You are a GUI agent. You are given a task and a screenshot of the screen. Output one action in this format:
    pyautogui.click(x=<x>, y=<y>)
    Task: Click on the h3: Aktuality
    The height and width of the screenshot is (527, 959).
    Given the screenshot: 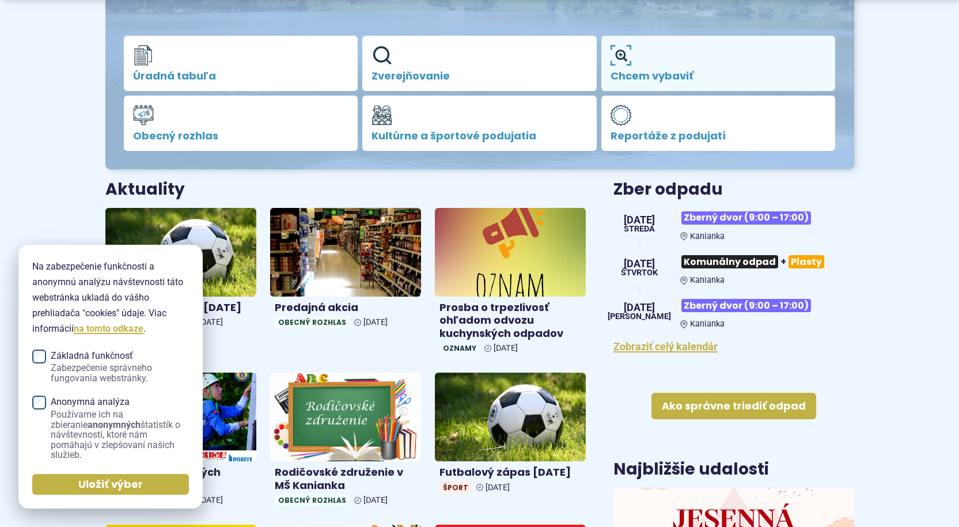 What is the action you would take?
    pyautogui.click(x=145, y=190)
    